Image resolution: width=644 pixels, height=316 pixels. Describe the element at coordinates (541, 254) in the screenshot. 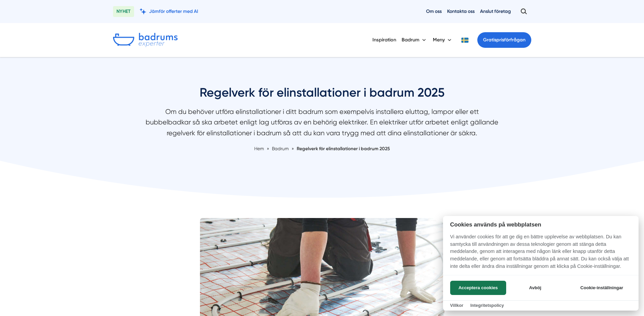

I see `p: Vi använder cookies för att ge dig en bättre upplevelse av webbplatsen. Du kan samtycka till anvä...` at that location.